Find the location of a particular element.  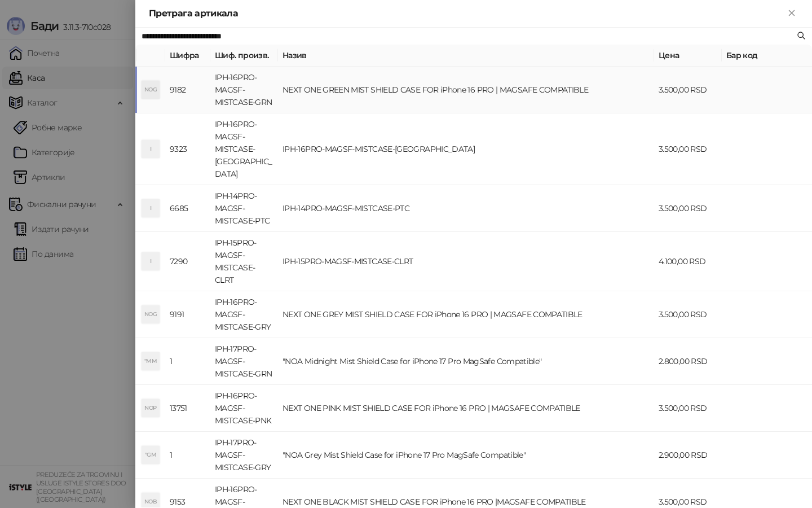

td: 2.800,00 RSD is located at coordinates (688, 361).